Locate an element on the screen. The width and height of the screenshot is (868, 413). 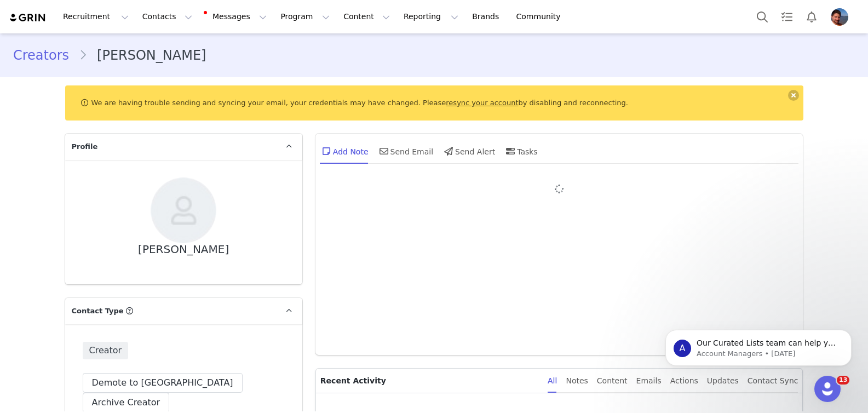
div: We are having trouble sending and syncing your email, your credentials may have changed. Please b... is located at coordinates (435, 103).